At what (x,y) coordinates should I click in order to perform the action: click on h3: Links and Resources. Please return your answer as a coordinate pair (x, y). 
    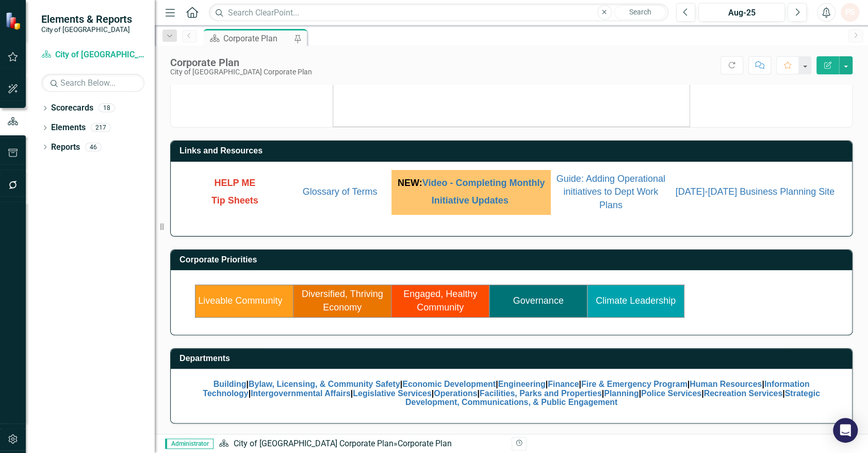
    Looking at the image, I should click on (514, 151).